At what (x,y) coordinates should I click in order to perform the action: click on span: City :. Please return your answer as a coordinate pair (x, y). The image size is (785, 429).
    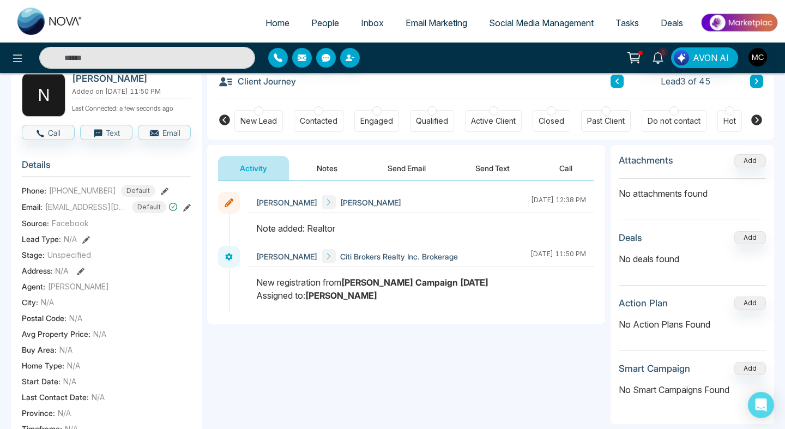
    Looking at the image, I should click on (30, 302).